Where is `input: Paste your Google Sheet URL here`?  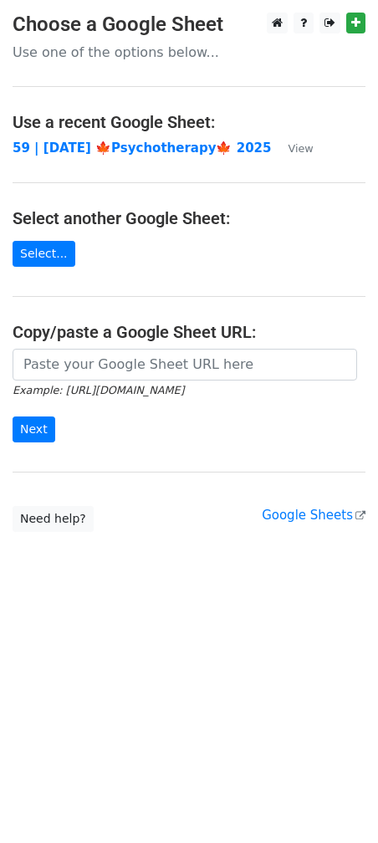 input: Paste your Google Sheet URL here is located at coordinates (185, 365).